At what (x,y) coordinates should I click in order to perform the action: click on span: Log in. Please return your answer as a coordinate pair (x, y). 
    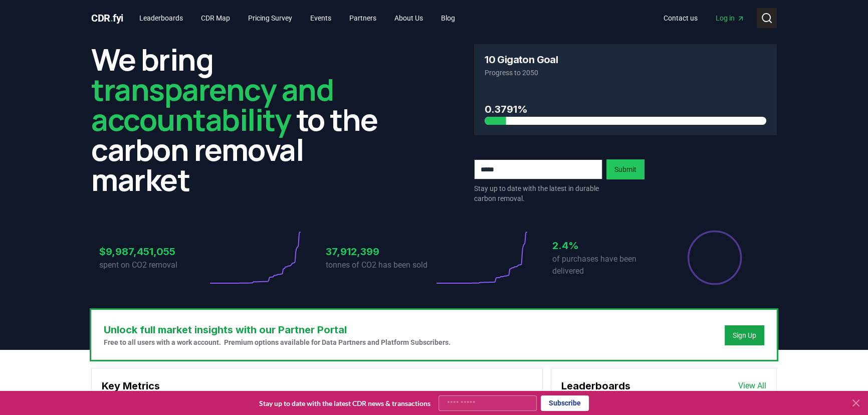
    Looking at the image, I should click on (730, 18).